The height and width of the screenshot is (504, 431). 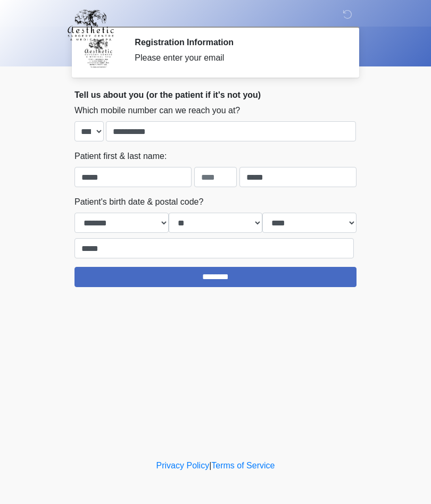 What do you see at coordinates (139, 202) in the screenshot?
I see `label: Patient's birth date & postal code?` at bounding box center [139, 202].